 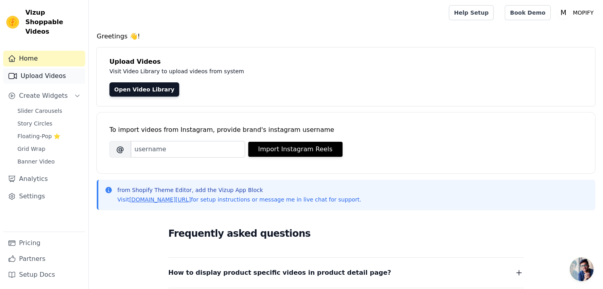 I want to click on span: Grid Wrap, so click(x=31, y=149).